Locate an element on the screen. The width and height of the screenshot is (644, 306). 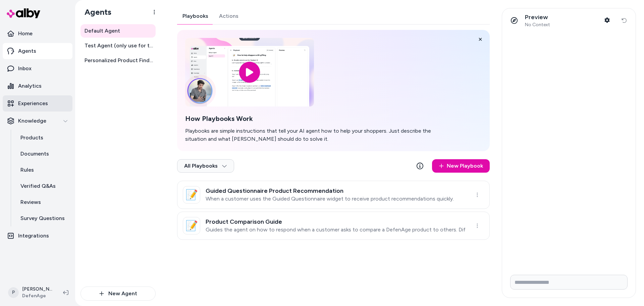
button: Playbooks is located at coordinates (195, 16).